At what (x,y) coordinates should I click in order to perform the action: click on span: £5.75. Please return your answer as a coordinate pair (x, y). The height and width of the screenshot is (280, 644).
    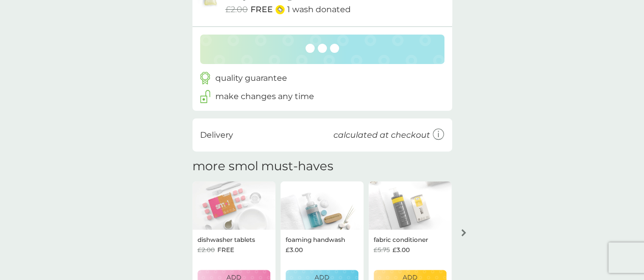
    Looking at the image, I should click on (382, 250).